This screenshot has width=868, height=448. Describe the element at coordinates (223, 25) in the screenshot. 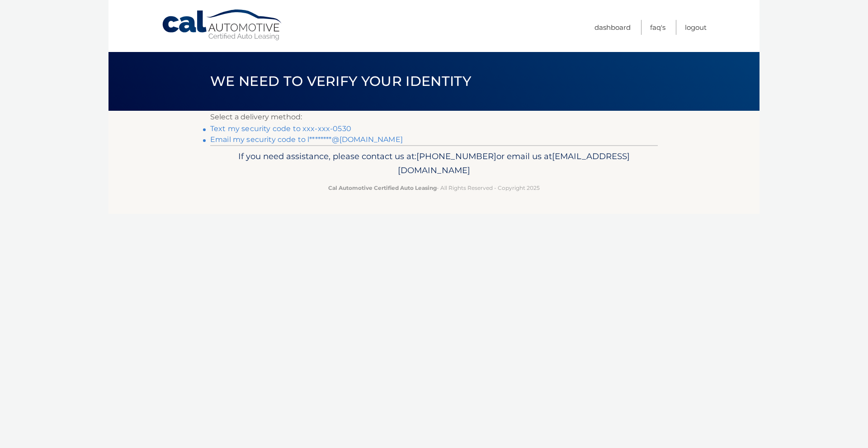

I see `a: Cal Automotive` at that location.